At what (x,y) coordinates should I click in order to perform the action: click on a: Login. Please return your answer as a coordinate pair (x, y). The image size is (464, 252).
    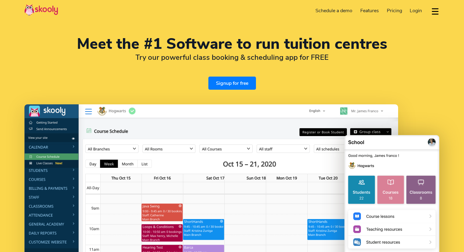
    Looking at the image, I should click on (416, 11).